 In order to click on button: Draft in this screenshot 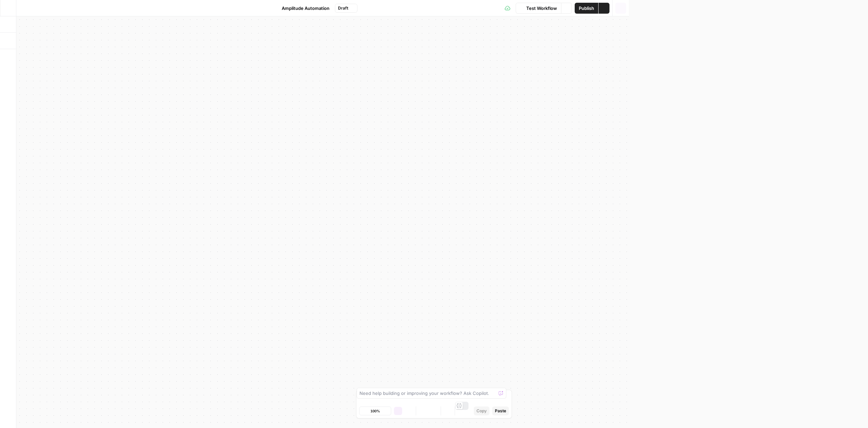, I will do `click(346, 8)`.